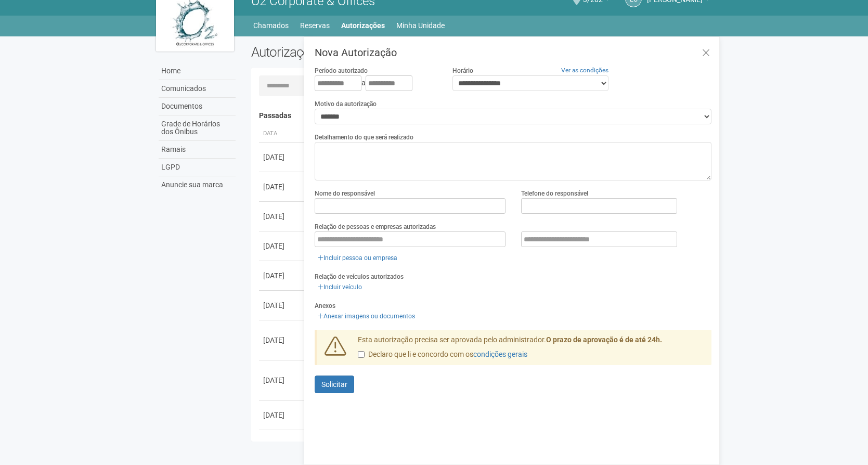  Describe the element at coordinates (335, 384) in the screenshot. I see `span: Solicitar` at that location.